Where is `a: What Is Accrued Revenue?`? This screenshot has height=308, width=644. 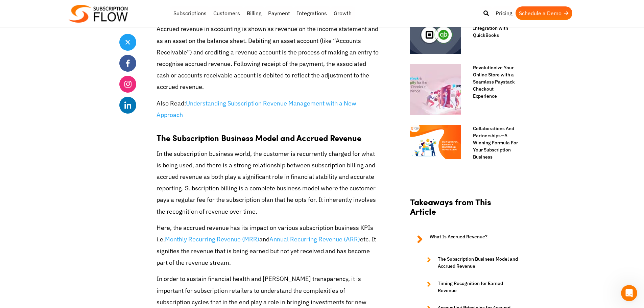
a: What Is Accrued Revenue? is located at coordinates (464, 239).